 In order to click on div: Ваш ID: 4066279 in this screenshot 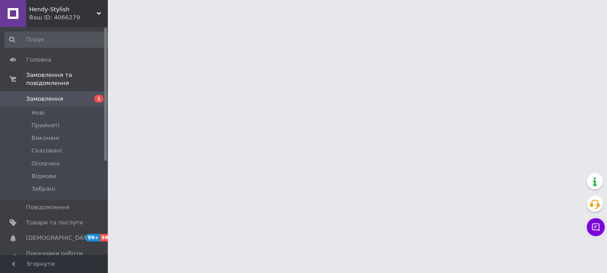, I will do `click(68, 18)`.